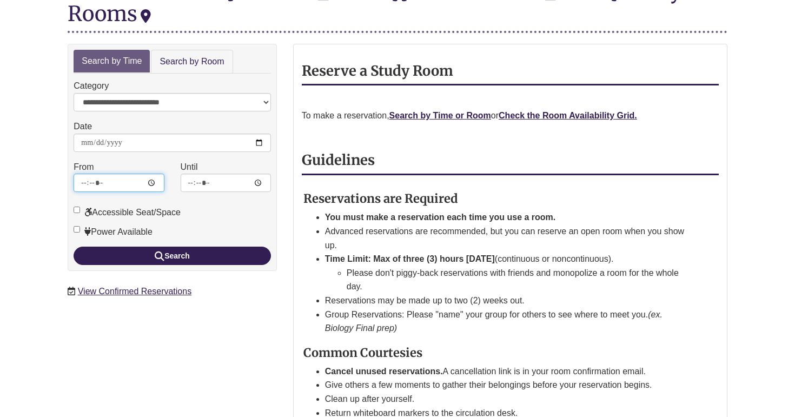 This screenshot has width=795, height=417. What do you see at coordinates (384, 371) in the screenshot?
I see `strong: Cancel unused reservations.` at bounding box center [384, 371].